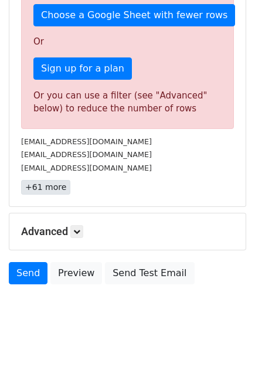 This screenshot has height=384, width=255. I want to click on h5: Advanced, so click(127, 231).